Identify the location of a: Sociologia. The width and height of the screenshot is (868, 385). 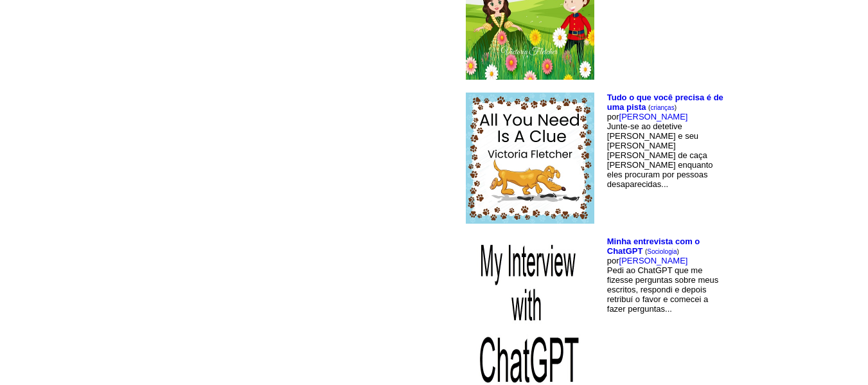
(661, 252).